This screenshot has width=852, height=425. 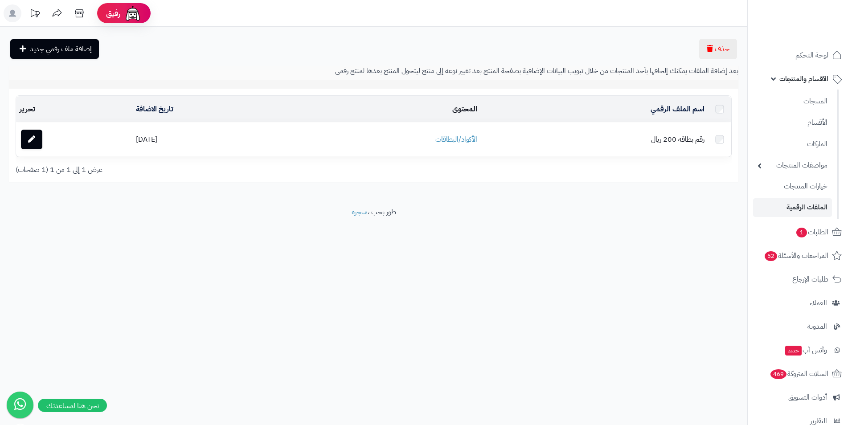 What do you see at coordinates (800, 327) in the screenshot?
I see `a: المدونة` at bounding box center [800, 327].